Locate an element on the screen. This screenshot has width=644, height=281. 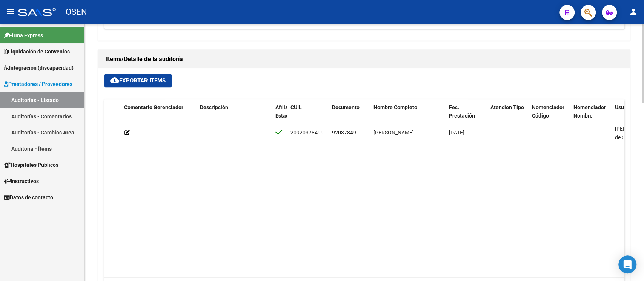
span: - OSEN is located at coordinates (73, 12).